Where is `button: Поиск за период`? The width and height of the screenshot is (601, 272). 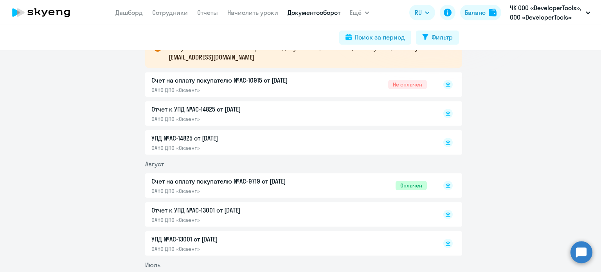 button: Поиск за период is located at coordinates (375, 38).